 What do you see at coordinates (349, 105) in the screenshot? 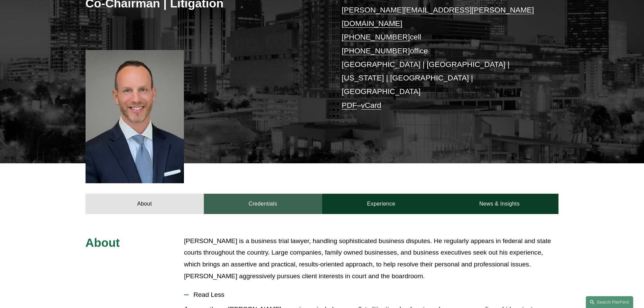
I see `a: PDF` at bounding box center [349, 105].